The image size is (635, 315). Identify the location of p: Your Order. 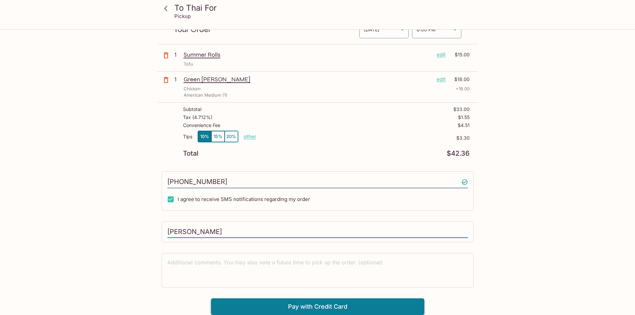
(266, 29).